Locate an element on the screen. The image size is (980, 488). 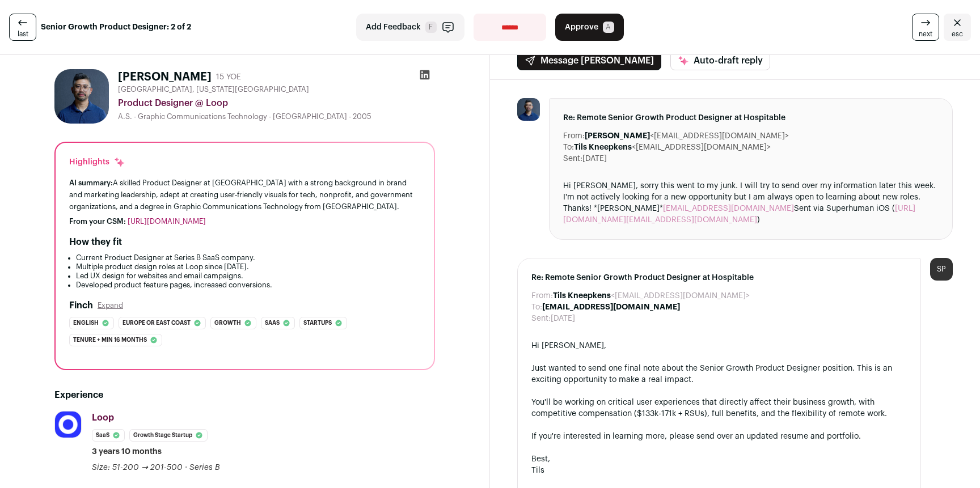
span: Size: 51-200 → 201-500 is located at coordinates (137, 467).